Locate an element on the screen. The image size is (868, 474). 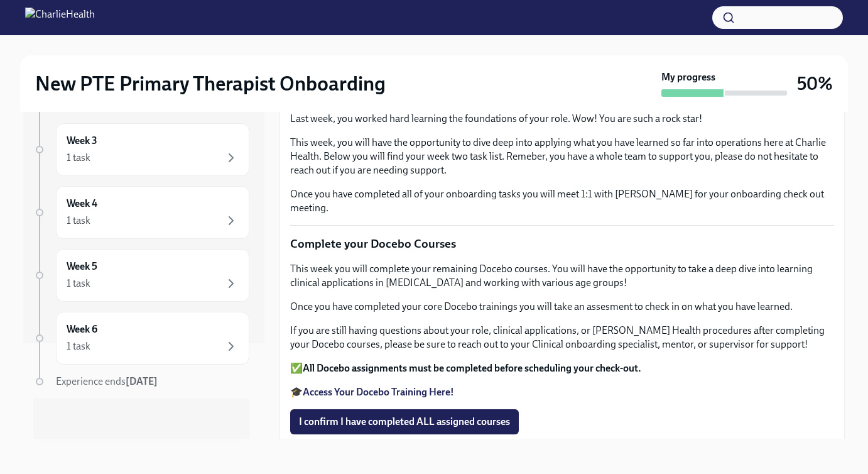
a: Access Your Docebo Training Here! is located at coordinates (379, 392).